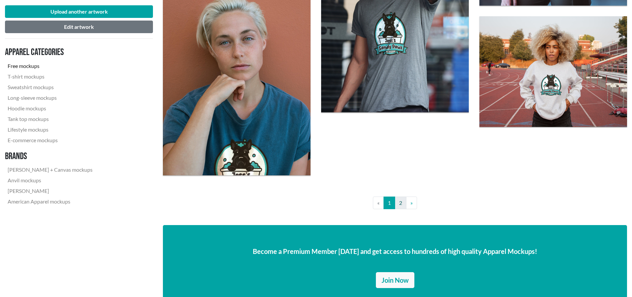  Describe the element at coordinates (79, 27) in the screenshot. I see `button: Edit artwork` at that location.